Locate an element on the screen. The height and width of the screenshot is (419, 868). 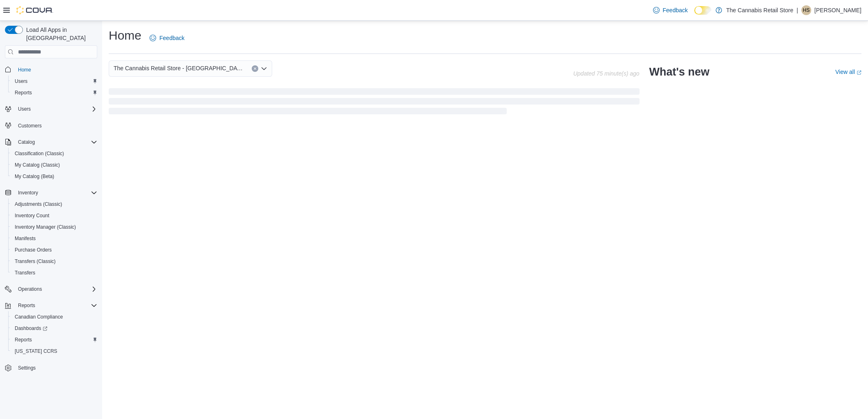
button: Inventory Count is located at coordinates (54, 216).